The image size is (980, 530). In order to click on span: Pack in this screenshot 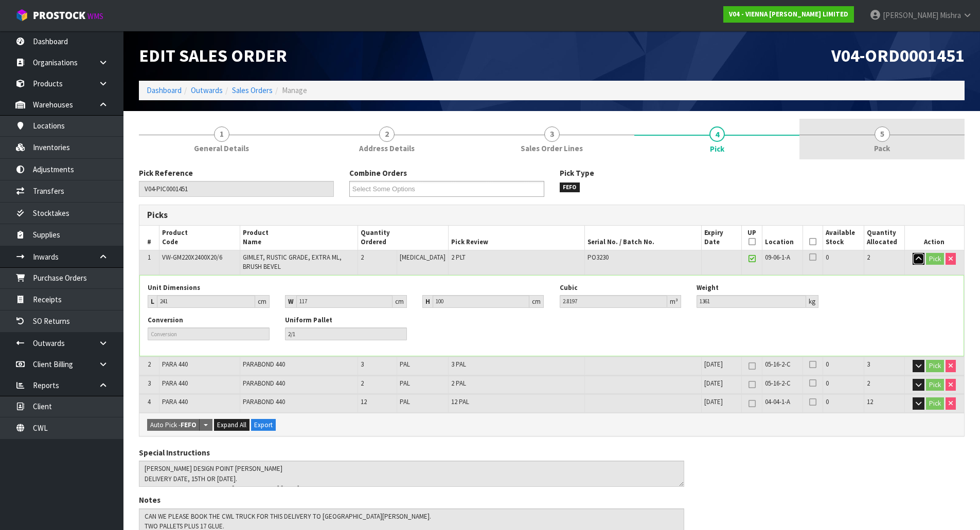, I will do `click(882, 148)`.